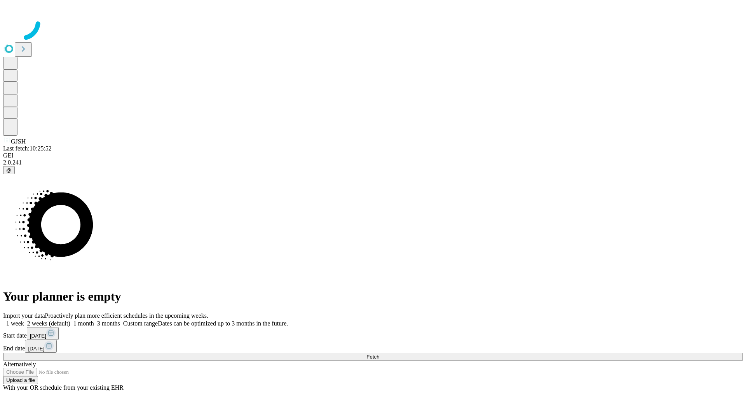 Image resolution: width=746 pixels, height=420 pixels. Describe the element at coordinates (49, 323) in the screenshot. I see `span: 2 weeks (default)` at that location.